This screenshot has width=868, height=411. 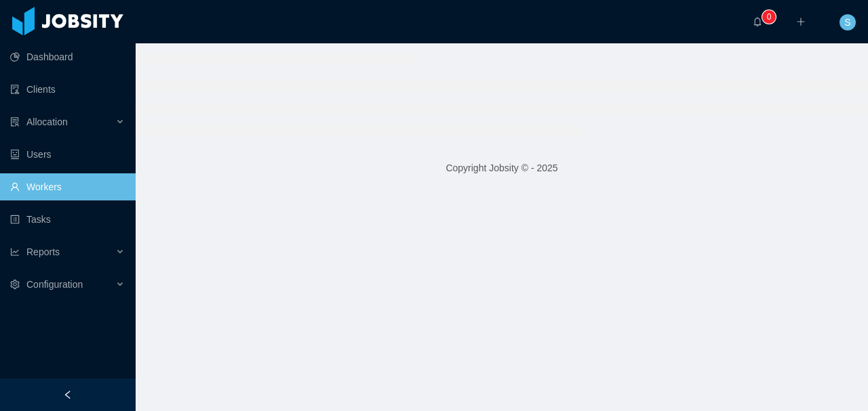 I want to click on a: icon: robotUsers, so click(x=67, y=154).